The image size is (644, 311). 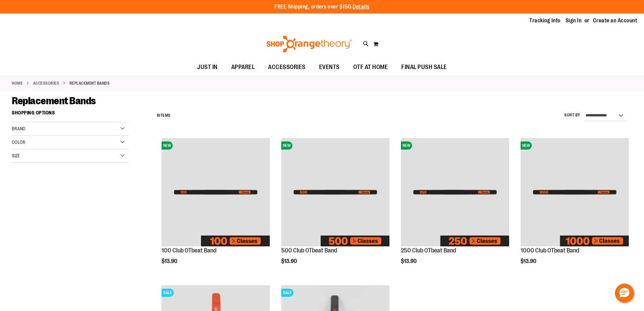 I want to click on strong: Replacement Bands, so click(x=90, y=83).